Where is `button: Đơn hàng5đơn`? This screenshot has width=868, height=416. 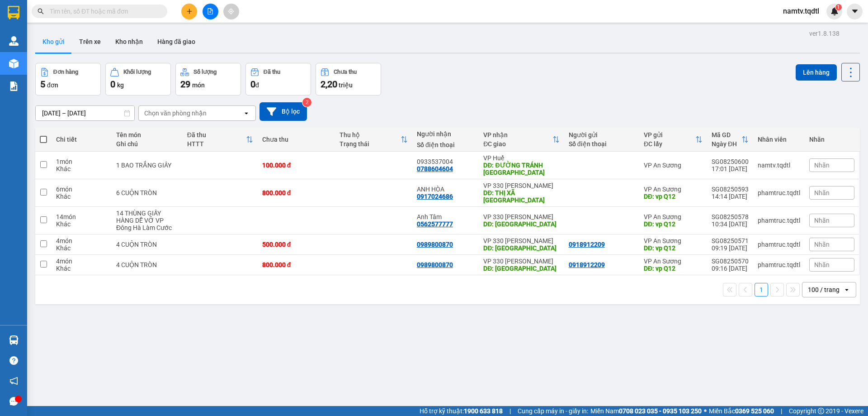
button: Đơn hàng5đơn is located at coordinates (68, 79).